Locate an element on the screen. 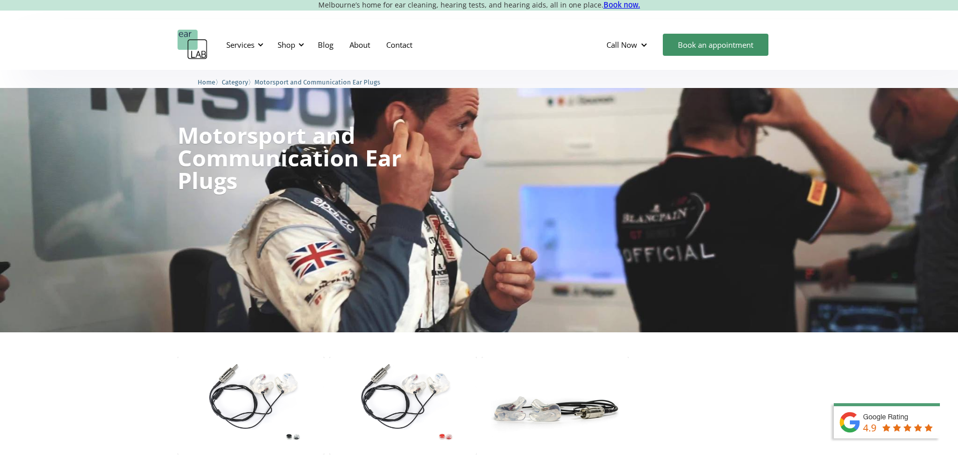 Image resolution: width=958 pixels, height=458 pixels. span: Category is located at coordinates (235, 82).